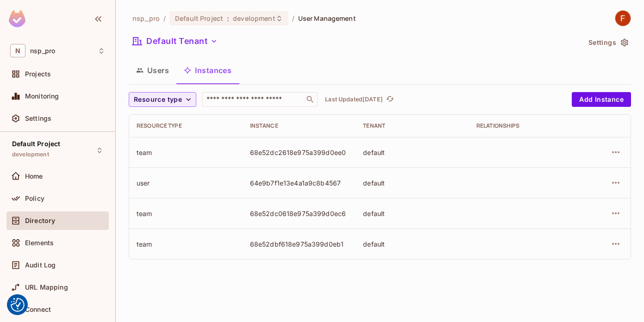 The width and height of the screenshot is (644, 322). What do you see at coordinates (38, 74) in the screenshot?
I see `span: Projects` at bounding box center [38, 74].